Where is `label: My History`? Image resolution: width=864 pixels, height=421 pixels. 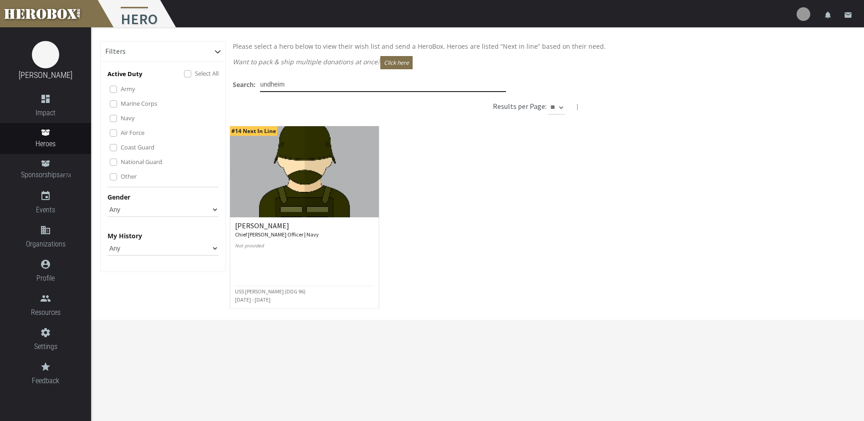 label: My History is located at coordinates (125, 235).